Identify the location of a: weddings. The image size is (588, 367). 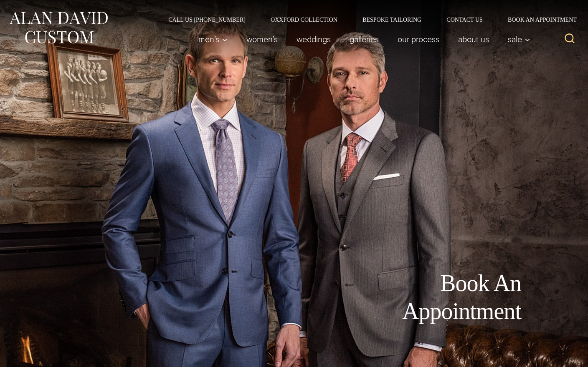
(313, 40).